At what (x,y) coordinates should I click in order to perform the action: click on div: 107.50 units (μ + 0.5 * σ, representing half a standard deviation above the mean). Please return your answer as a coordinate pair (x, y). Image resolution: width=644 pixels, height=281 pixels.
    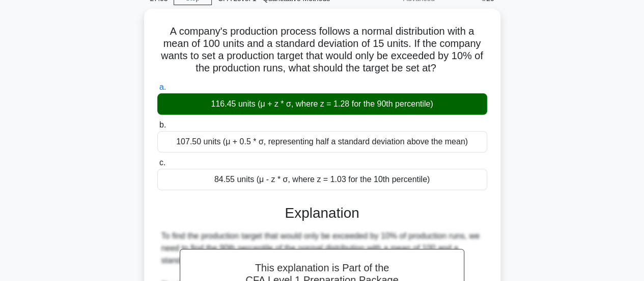
    Looking at the image, I should click on (323, 142).